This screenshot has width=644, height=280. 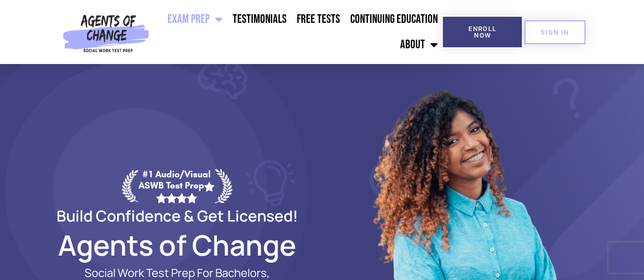 What do you see at coordinates (394, 19) in the screenshot?
I see `a: Continuing Education` at bounding box center [394, 19].